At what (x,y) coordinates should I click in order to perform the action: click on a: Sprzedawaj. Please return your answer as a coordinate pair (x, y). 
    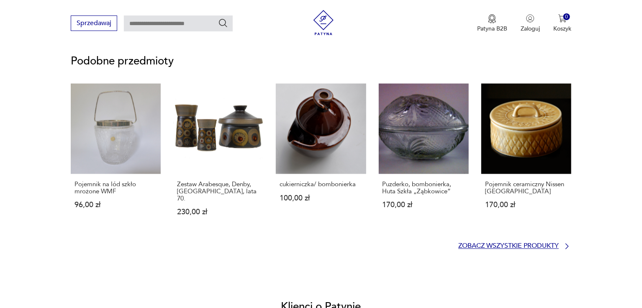
    Looking at the image, I should click on (94, 24).